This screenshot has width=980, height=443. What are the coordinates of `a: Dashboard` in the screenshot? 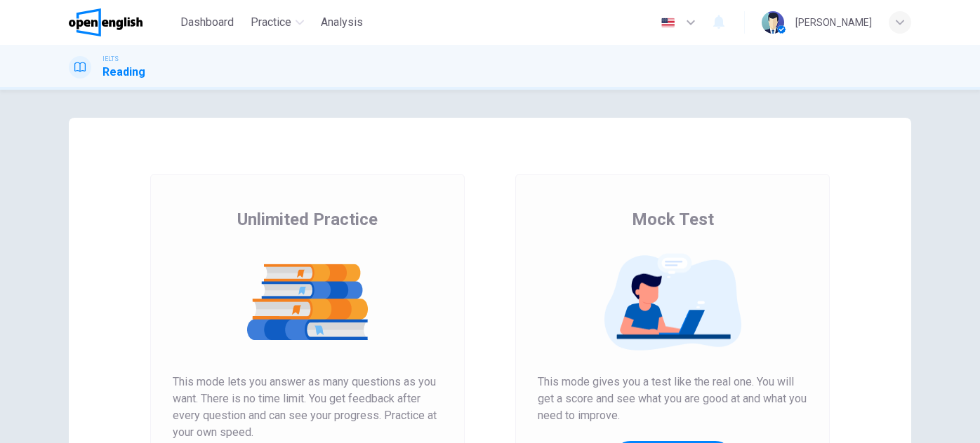 It's located at (207, 23).